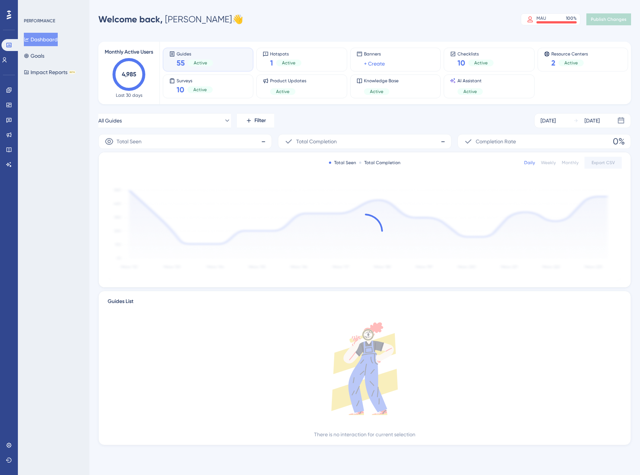 The image size is (640, 475). Describe the element at coordinates (374, 64) in the screenshot. I see `a: + Create` at that location.